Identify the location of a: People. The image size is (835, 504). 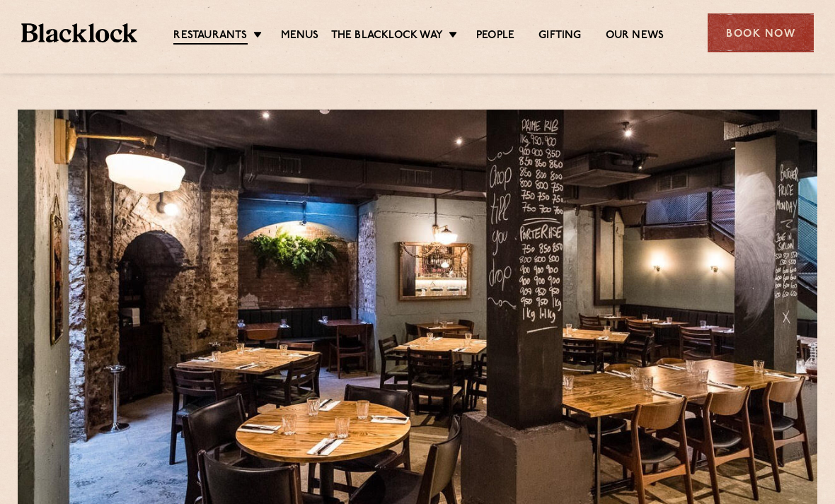
(495, 36).